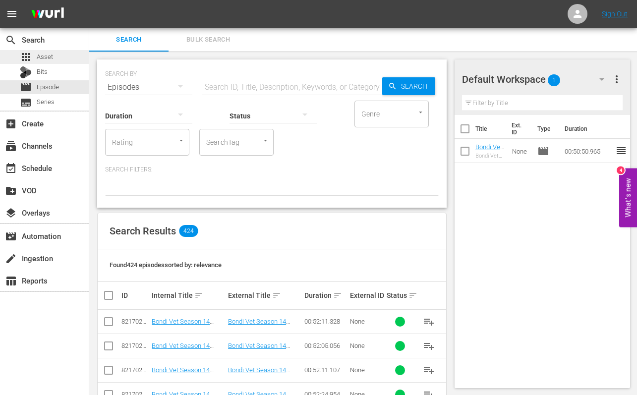 Image resolution: width=637 pixels, height=395 pixels. Describe the element at coordinates (143, 231) in the screenshot. I see `span: Search Results` at that location.